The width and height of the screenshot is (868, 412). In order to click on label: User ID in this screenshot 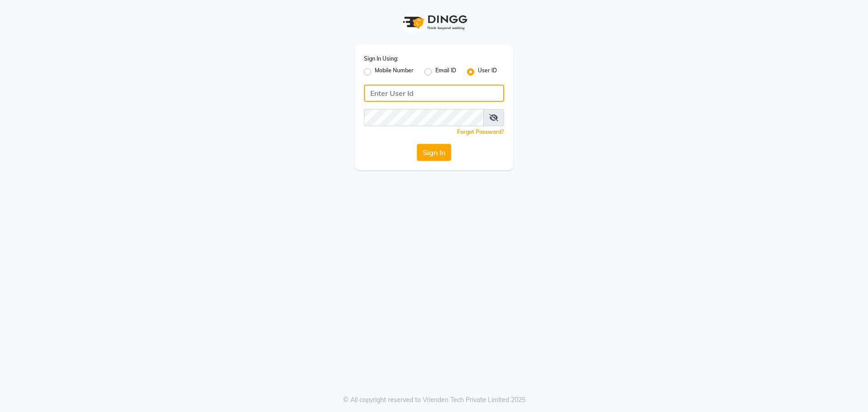, I will do `click(488, 72)`.